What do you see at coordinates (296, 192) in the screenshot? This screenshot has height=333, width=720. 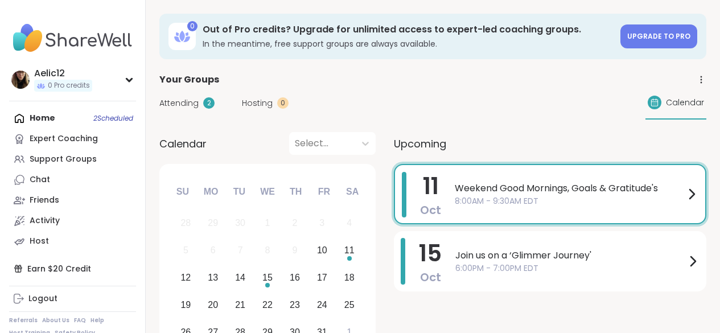 I see `div: Th` at bounding box center [296, 192].